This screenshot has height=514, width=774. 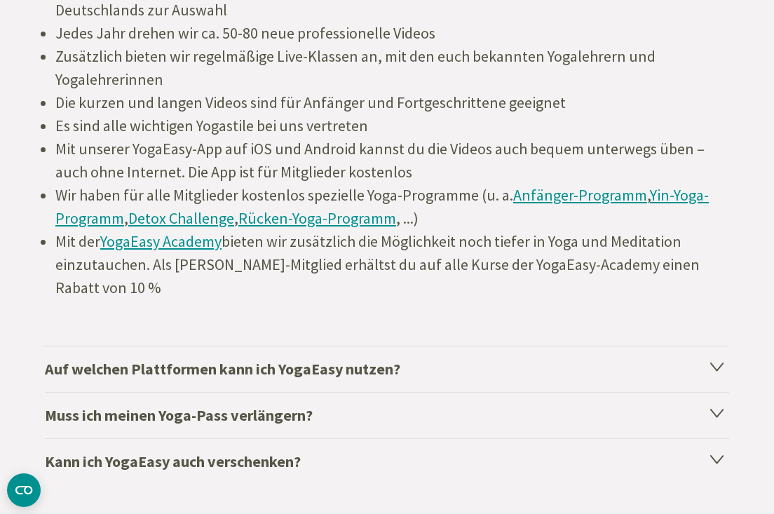 What do you see at coordinates (392, 125) in the screenshot?
I see `li: Es sind alle wichtigen Yogastile bei uns vertreten` at bounding box center [392, 125].